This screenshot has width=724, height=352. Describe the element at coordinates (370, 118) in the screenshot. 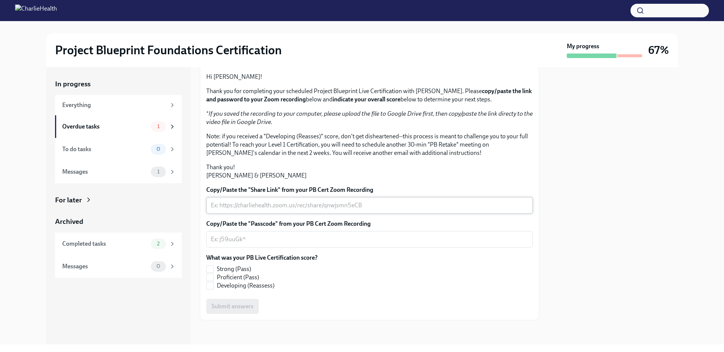

I see `em: If you saved the recording to your computer, please upload the file to Google Drive first, then c...` at that location.